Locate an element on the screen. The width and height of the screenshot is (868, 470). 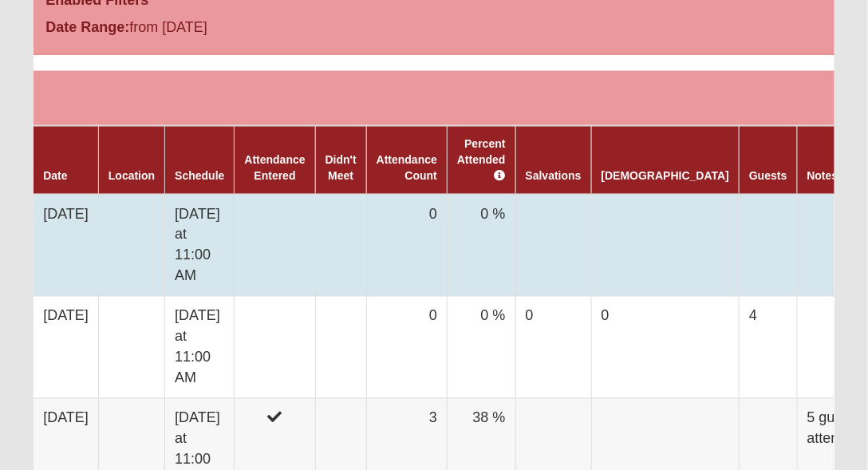
a: Attendance Count is located at coordinates (407, 168).